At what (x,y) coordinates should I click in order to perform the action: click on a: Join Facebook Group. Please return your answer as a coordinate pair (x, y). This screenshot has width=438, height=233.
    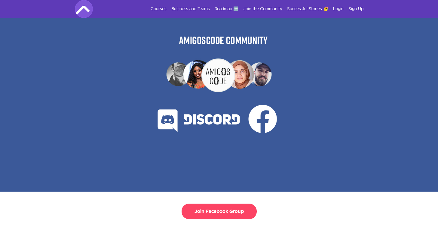
    Looking at the image, I should click on (219, 212).